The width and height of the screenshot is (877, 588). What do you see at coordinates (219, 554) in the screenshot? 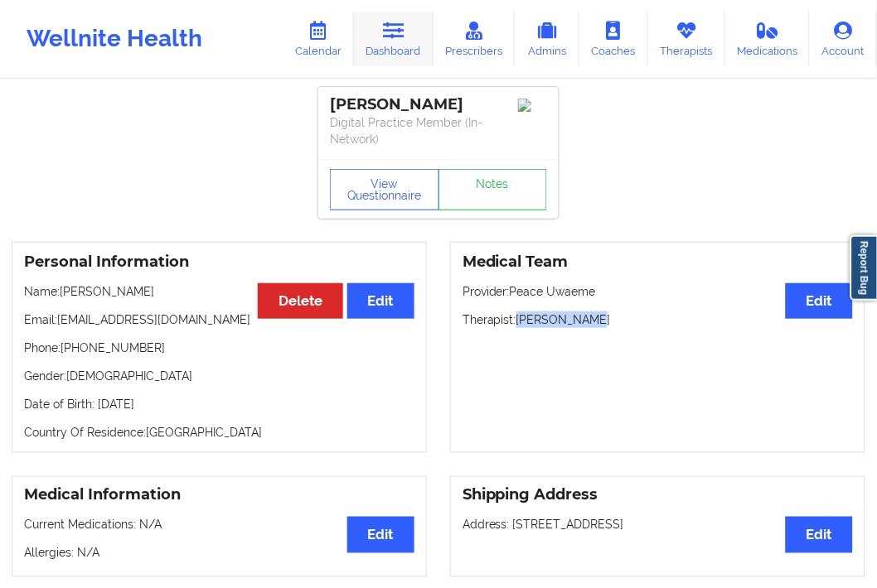
I see `p: Allergies: N/A` at bounding box center [219, 554].